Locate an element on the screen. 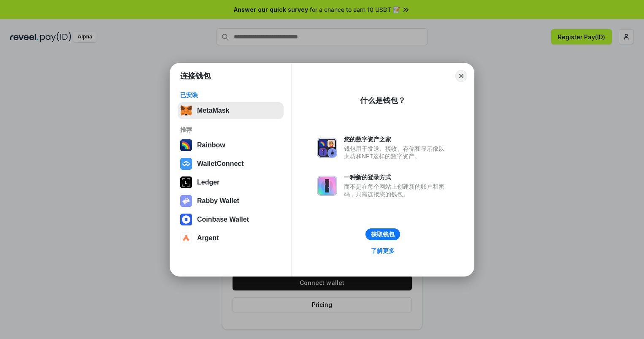  img: svg+xml,%3Csvg%20width%3D%22120%22%20height%3D%22120%22%20viewBox%3D%220%200%20120%20120%22%20fil... is located at coordinates (186, 145).